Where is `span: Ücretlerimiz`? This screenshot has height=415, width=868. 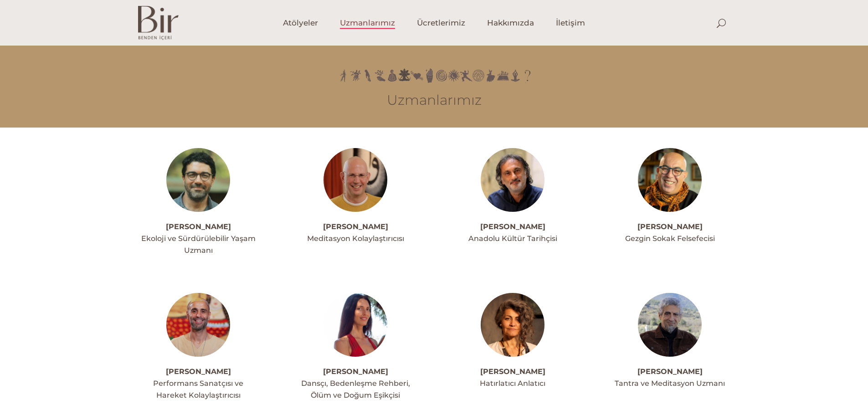 span: Ücretlerimiz is located at coordinates (441, 22).